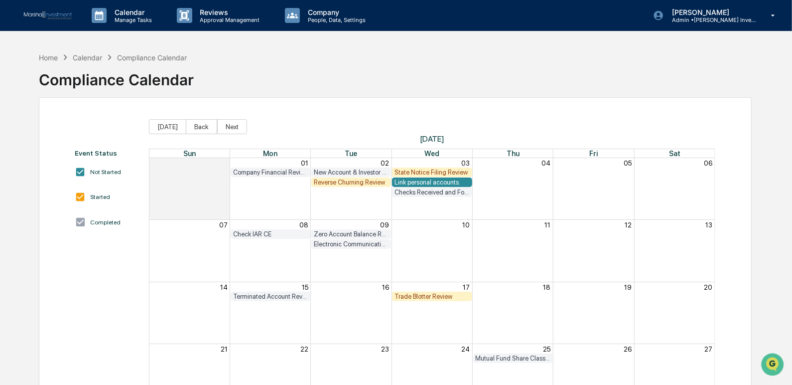 This screenshot has width=792, height=385. What do you see at coordinates (709, 225) in the screenshot?
I see `button: 13` at bounding box center [709, 225].